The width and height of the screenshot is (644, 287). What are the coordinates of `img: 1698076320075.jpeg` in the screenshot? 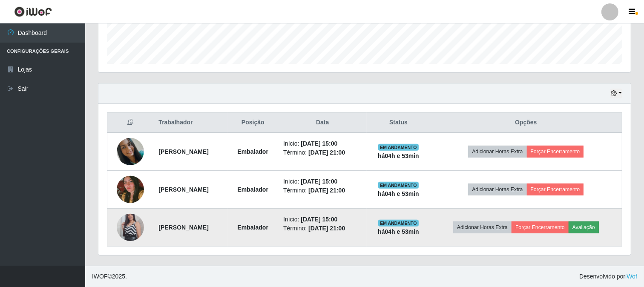 It's located at (130, 189).